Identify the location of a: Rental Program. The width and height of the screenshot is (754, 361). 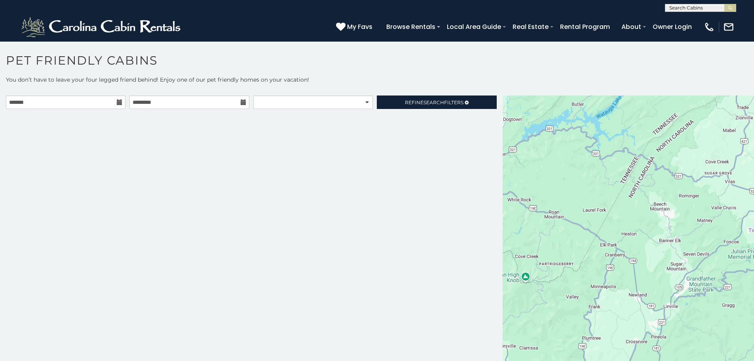
(585, 27).